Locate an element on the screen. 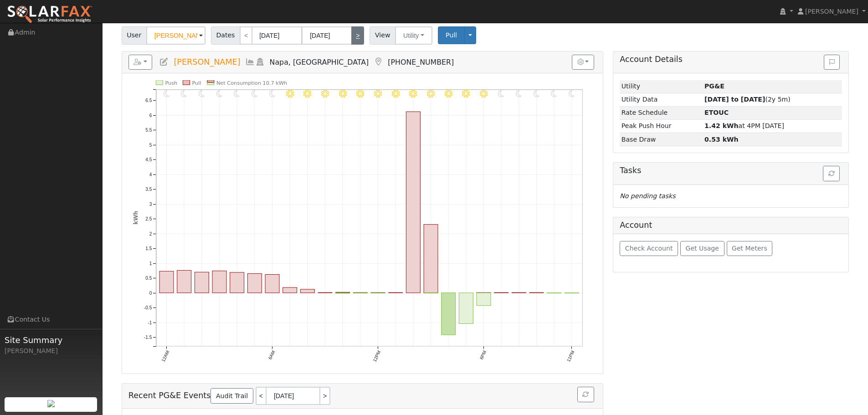 This screenshot has height=415, width=868. h5: Recent PG&E Events is located at coordinates (362, 396).